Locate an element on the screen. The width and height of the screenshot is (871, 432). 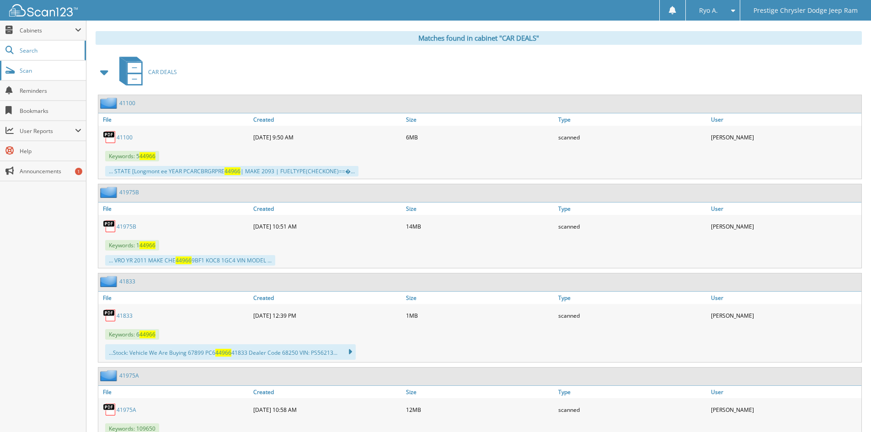
div: 1MB is located at coordinates (480, 315).